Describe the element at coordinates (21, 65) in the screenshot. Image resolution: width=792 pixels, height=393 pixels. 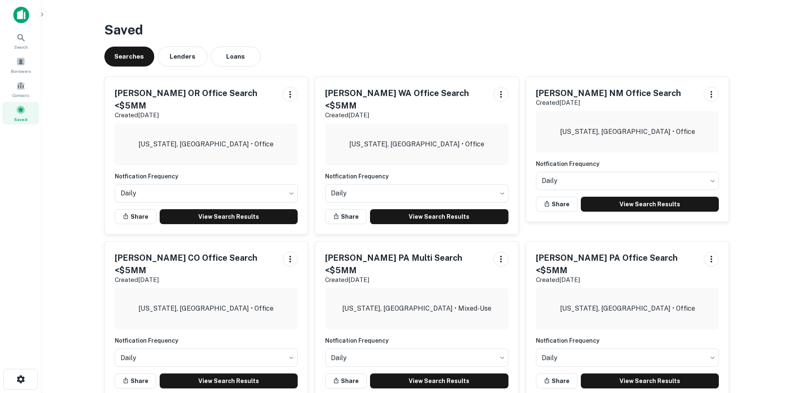
I see `div: Borrowers` at that location.